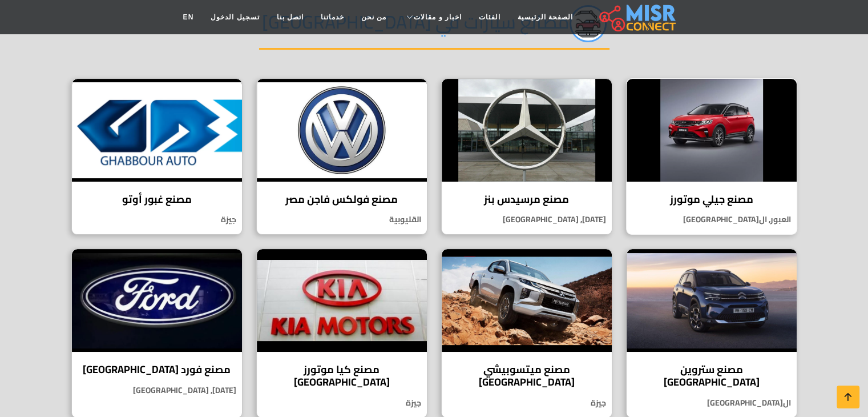 The height and width of the screenshot is (417, 868). Describe the element at coordinates (342, 219) in the screenshot. I see `p: القليوبية` at that location.